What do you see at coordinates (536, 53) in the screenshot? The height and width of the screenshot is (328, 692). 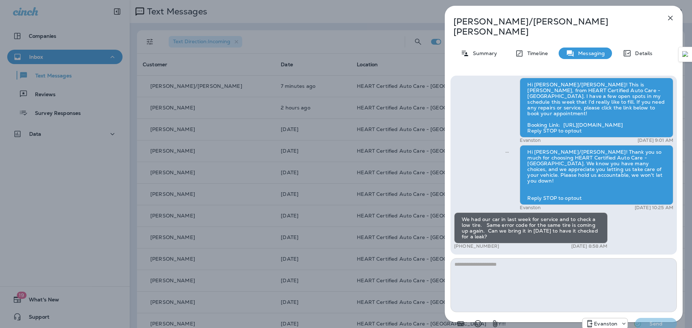 I see `p: Timeline` at bounding box center [536, 53].